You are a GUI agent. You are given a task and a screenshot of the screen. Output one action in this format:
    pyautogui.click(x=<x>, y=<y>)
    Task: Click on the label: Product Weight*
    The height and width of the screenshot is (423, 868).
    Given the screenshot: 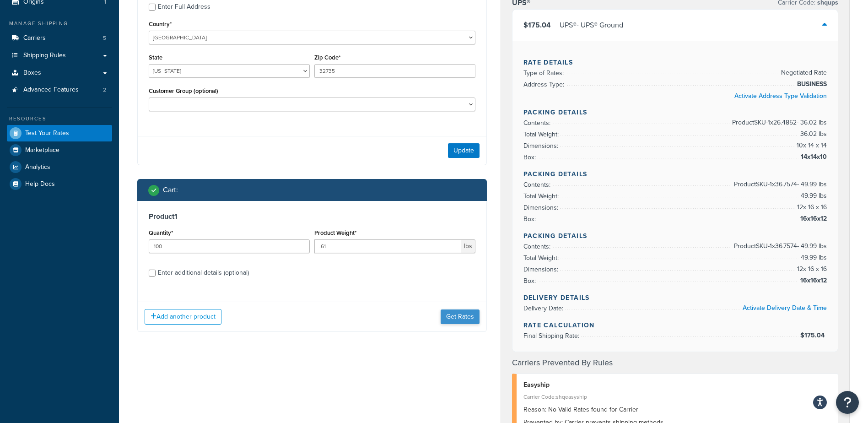 What is the action you would take?
    pyautogui.click(x=335, y=233)
    